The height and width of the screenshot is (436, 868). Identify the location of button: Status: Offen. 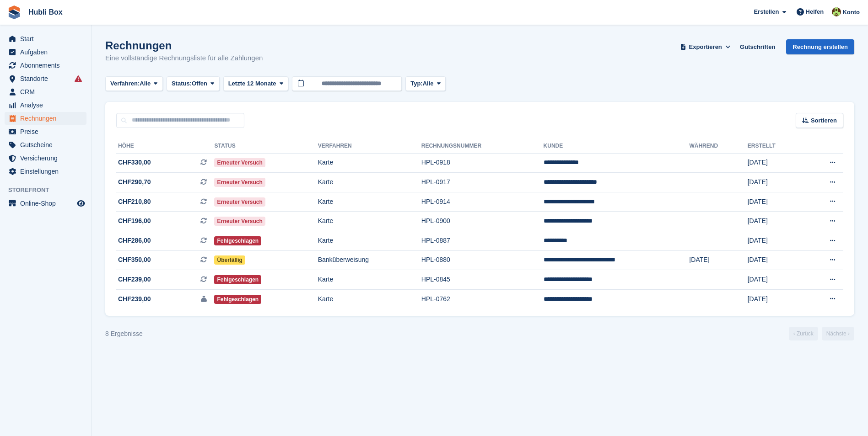
(193, 84).